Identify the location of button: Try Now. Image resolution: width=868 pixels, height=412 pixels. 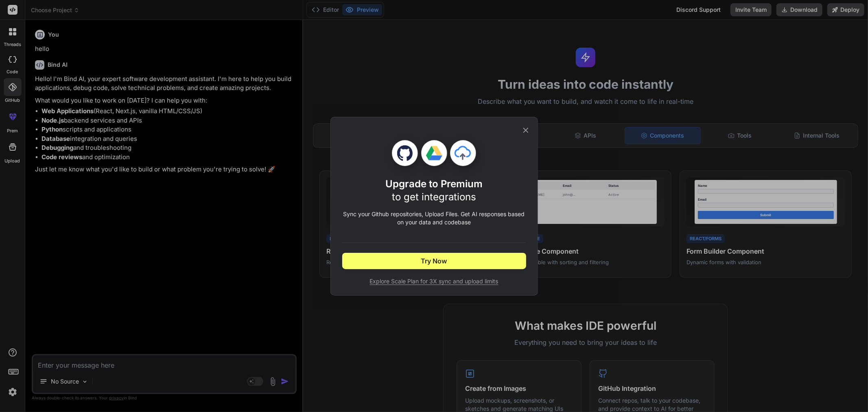
(434, 261).